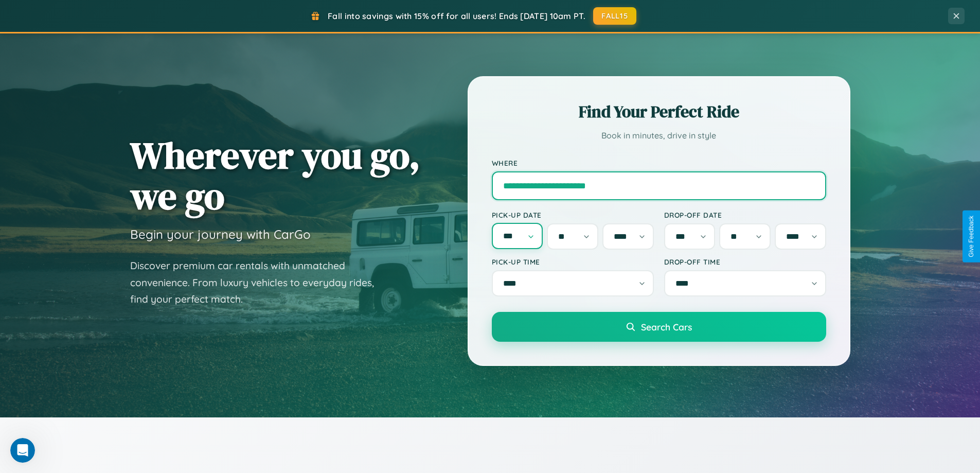 This screenshot has height=473, width=980. I want to click on h2: Find Your Perfect Ride, so click(659, 111).